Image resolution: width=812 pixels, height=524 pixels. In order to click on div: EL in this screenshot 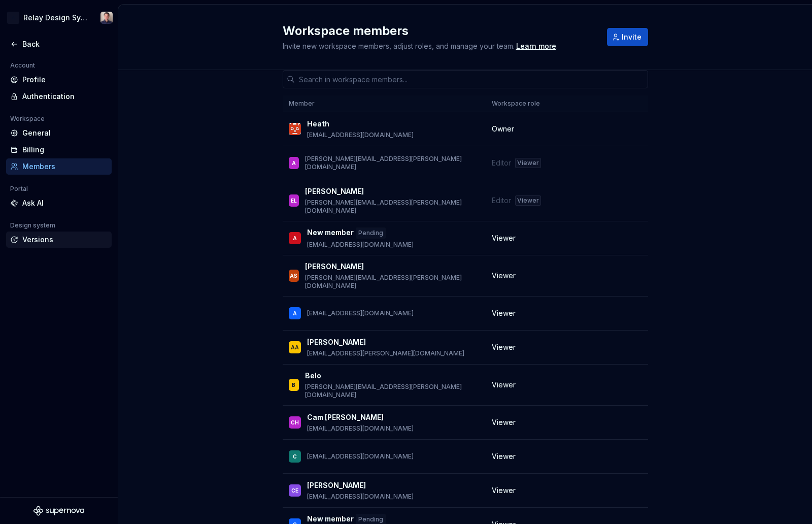, I will do `click(294, 200)`.